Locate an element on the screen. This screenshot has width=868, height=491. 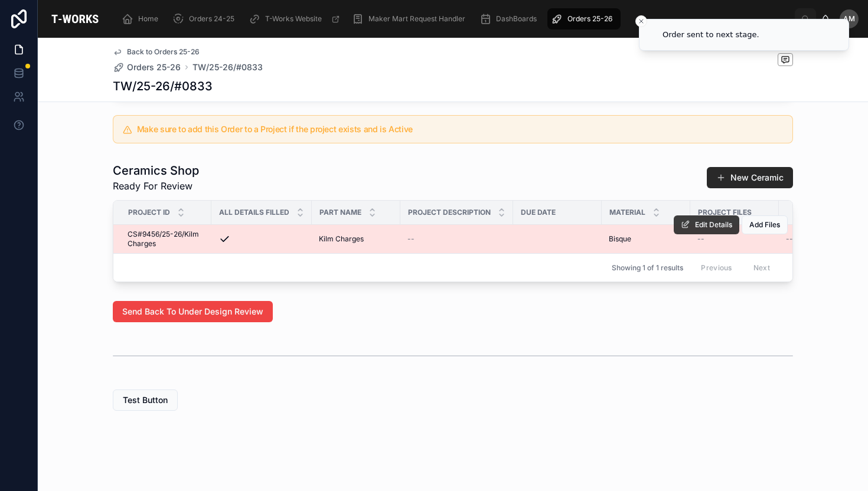
div: scrollable content is located at coordinates (453, 19).